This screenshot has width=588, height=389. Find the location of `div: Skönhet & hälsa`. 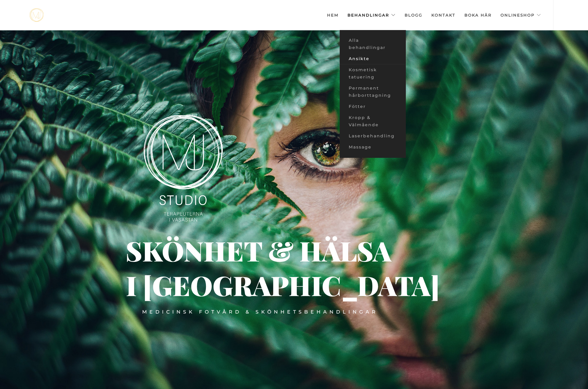

div: Skönhet & hälsa is located at coordinates (233, 251).